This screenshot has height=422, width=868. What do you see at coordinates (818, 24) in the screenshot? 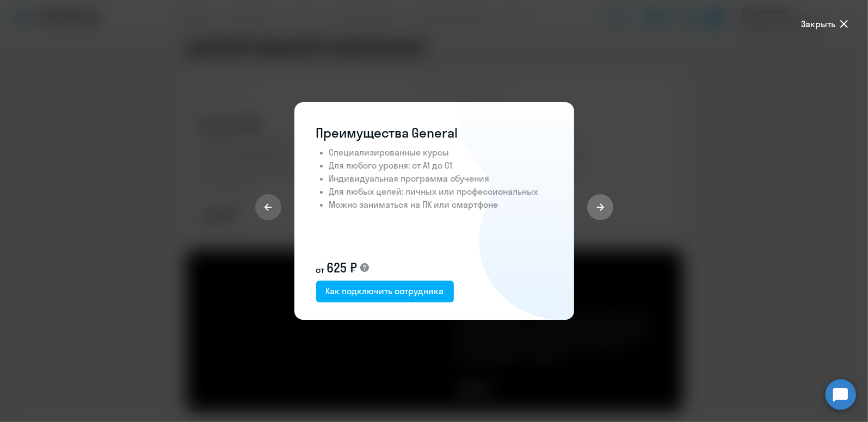
I see `span: Закрыть` at bounding box center [818, 24].